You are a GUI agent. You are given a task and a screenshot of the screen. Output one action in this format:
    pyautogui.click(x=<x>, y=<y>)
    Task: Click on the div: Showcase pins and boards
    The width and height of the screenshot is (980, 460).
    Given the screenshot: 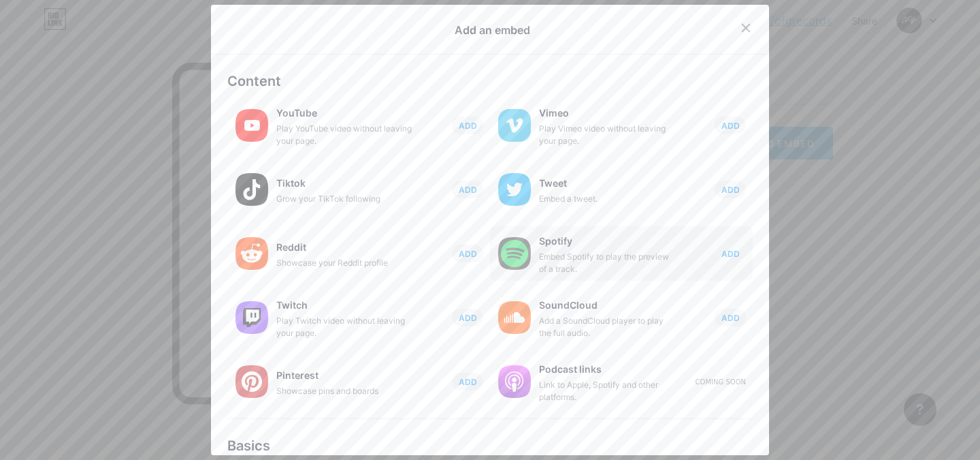 What is the action you would take?
    pyautogui.click(x=344, y=391)
    